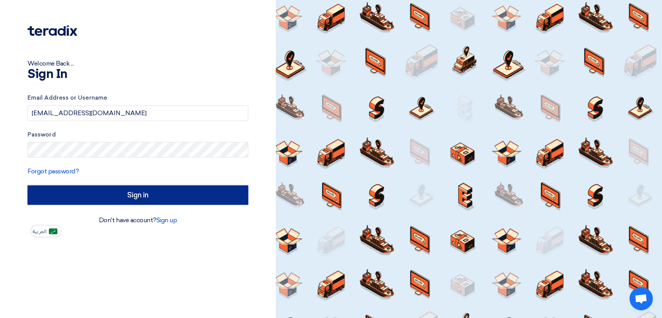 The height and width of the screenshot is (318, 662). I want to click on img: Teradix logo, so click(52, 31).